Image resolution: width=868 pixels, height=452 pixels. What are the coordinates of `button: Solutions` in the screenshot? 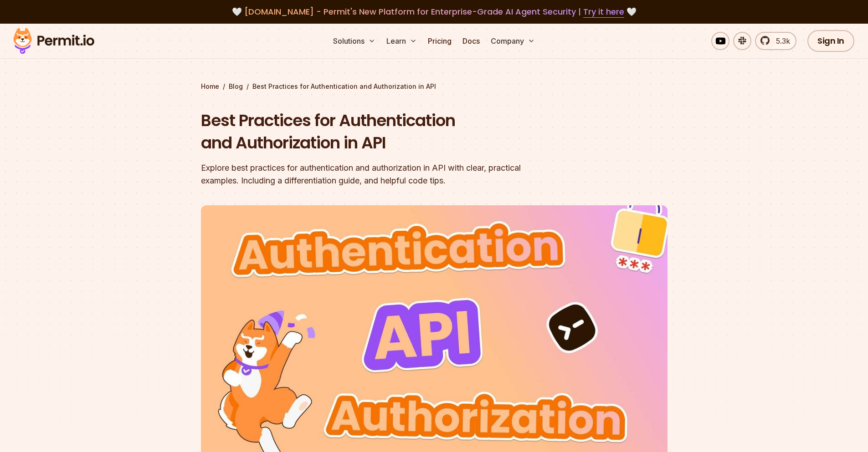 It's located at (354, 41).